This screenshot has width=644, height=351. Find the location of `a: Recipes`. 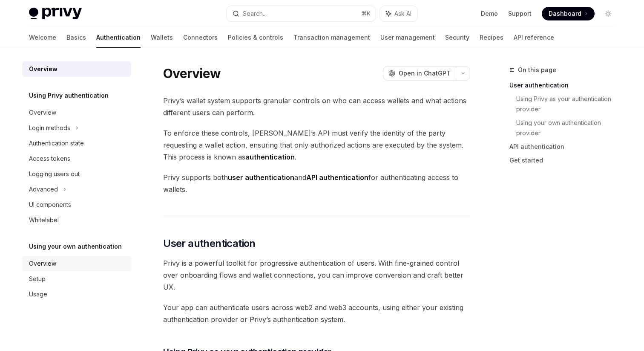

a: Recipes is located at coordinates (491, 37).